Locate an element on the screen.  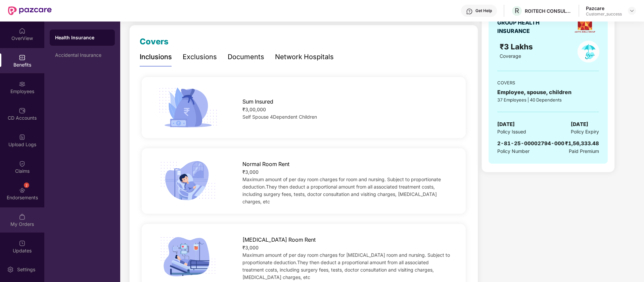
div: Get Help is located at coordinates (484, 11).